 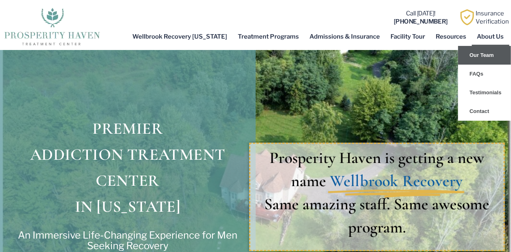 What do you see at coordinates (493, 18) in the screenshot?
I see `a: InsuranceVerification` at bounding box center [493, 18].